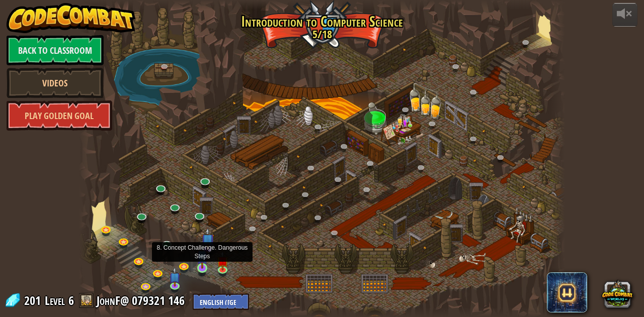  I want to click on button: Adjust volume, so click(625, 15).